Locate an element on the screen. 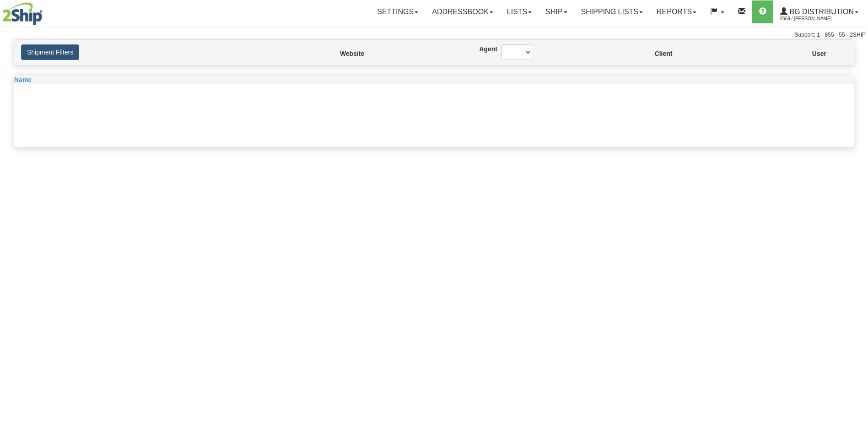 The width and height of the screenshot is (868, 437). div: Support: 1 - 855 - 55 - 2SHIP is located at coordinates (434, 35).